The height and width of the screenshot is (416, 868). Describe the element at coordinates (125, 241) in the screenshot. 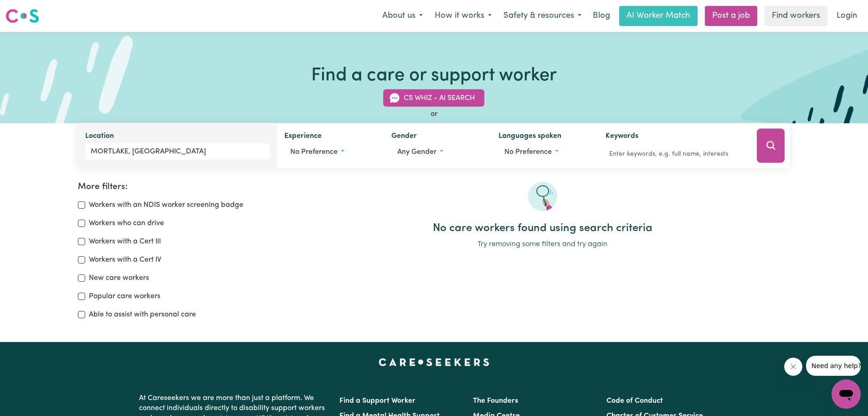

I see `label: Workers with a Cert III` at that location.